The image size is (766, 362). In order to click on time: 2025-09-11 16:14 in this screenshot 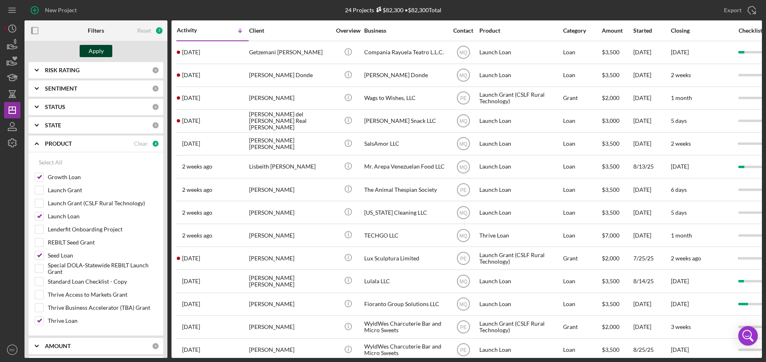, I will do `click(197, 167)`.